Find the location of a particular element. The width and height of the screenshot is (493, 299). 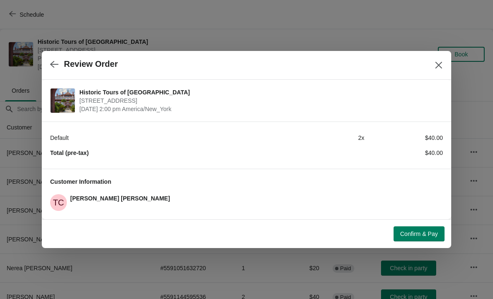

text: TC is located at coordinates (59, 203).